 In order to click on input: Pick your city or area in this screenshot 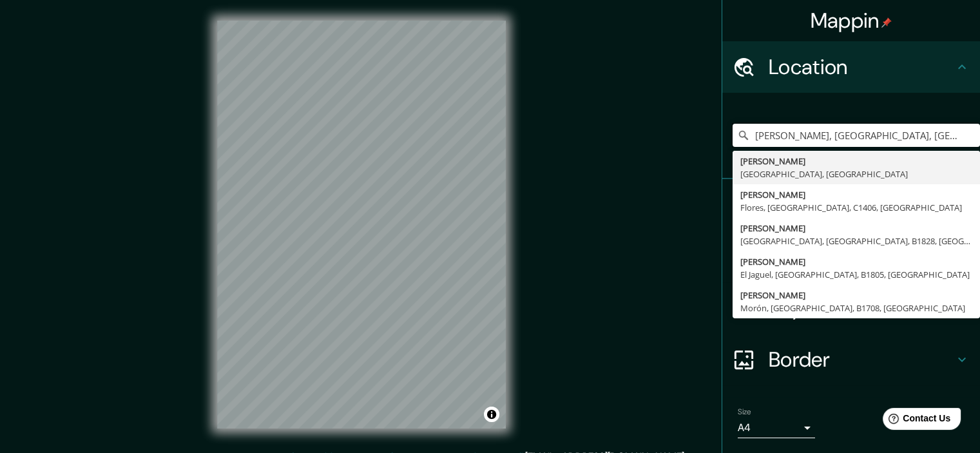, I will do `click(857, 135)`.